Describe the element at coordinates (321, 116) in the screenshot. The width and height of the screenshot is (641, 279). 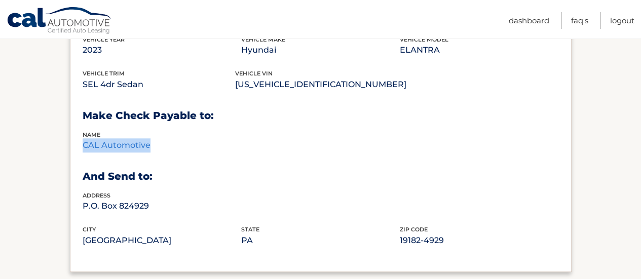
I see `h3: Make Check Payable to:` at that location.